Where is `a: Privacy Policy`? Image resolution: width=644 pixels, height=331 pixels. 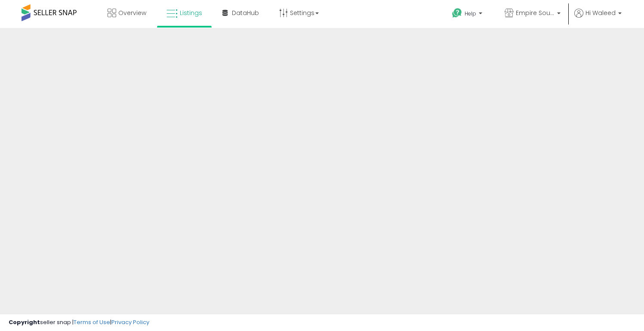 a: Privacy Policy is located at coordinates (131, 322).